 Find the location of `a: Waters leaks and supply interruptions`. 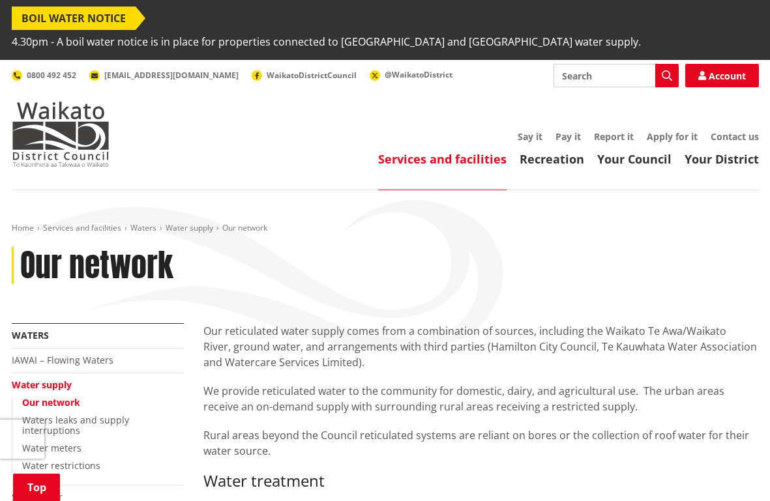

a: Waters leaks and supply interruptions is located at coordinates (76, 426).